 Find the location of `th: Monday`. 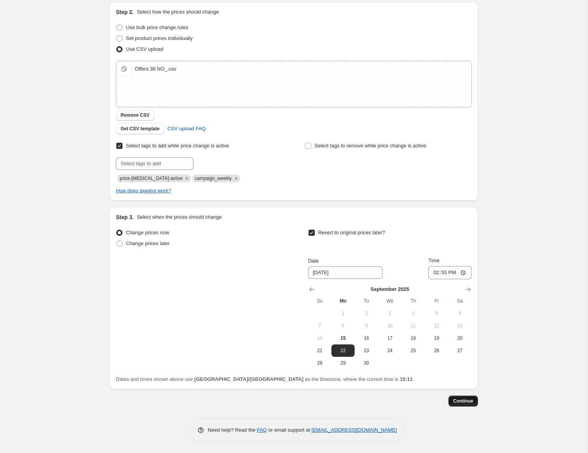

th: Monday is located at coordinates (343, 301).